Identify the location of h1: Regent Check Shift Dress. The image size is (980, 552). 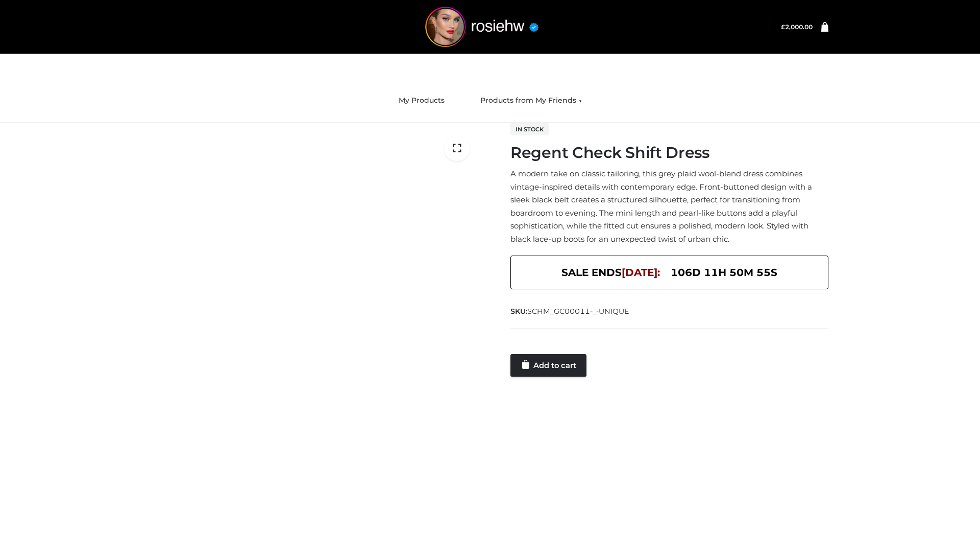
(669, 153).